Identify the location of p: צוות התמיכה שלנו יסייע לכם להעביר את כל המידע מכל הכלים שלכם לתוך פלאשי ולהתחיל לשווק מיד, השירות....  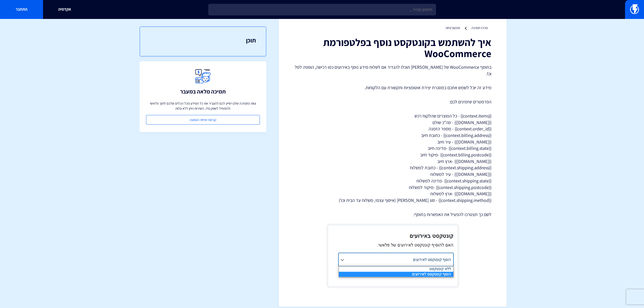
(203, 106).